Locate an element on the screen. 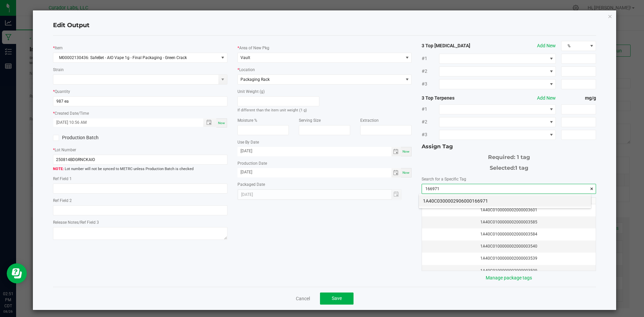 The height and width of the screenshot is (317, 644). button: Save is located at coordinates (337, 298).